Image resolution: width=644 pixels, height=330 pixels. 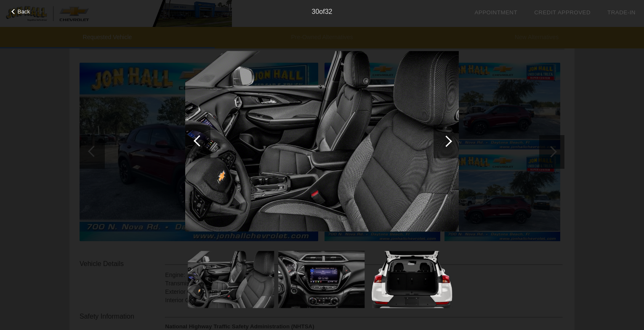 I want to click on span: Back, so click(x=24, y=11).